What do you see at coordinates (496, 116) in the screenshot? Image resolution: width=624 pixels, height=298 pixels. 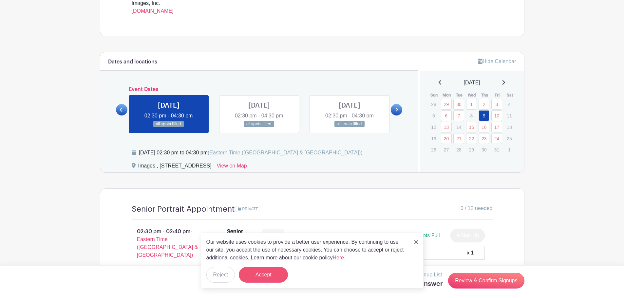 I see `a: 10` at bounding box center [496, 116].